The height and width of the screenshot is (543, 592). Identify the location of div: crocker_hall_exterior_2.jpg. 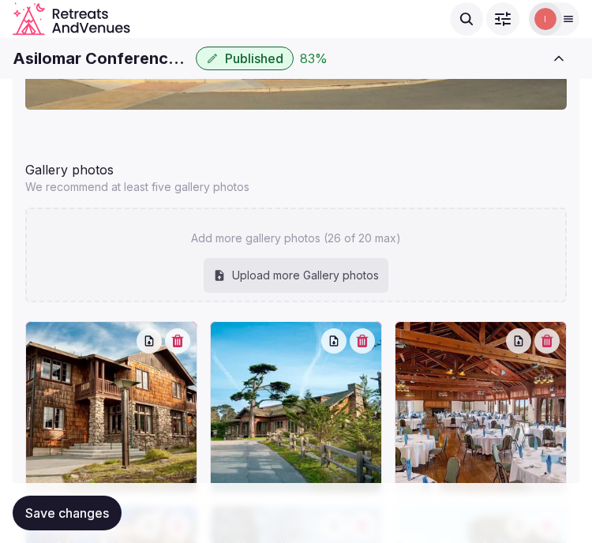
(296, 407).